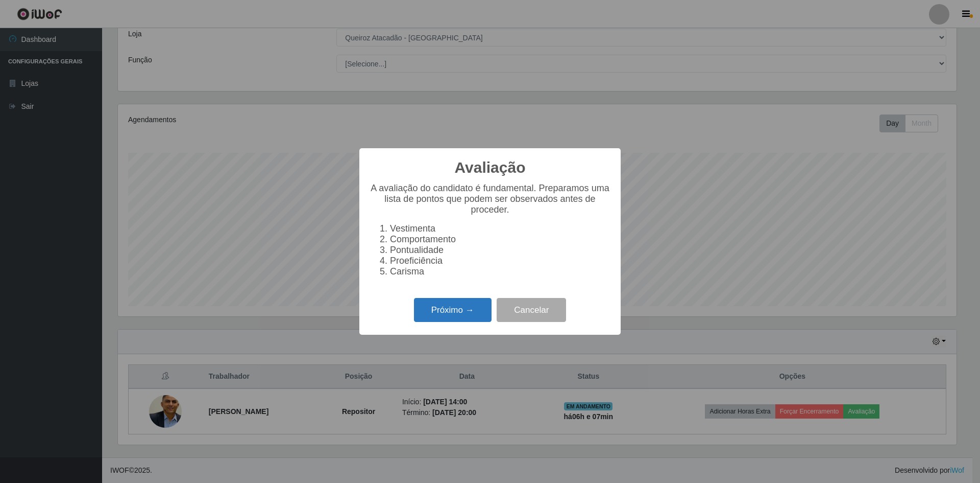  What do you see at coordinates (501, 261) in the screenshot?
I see `li: Proeficiência` at bounding box center [501, 261].